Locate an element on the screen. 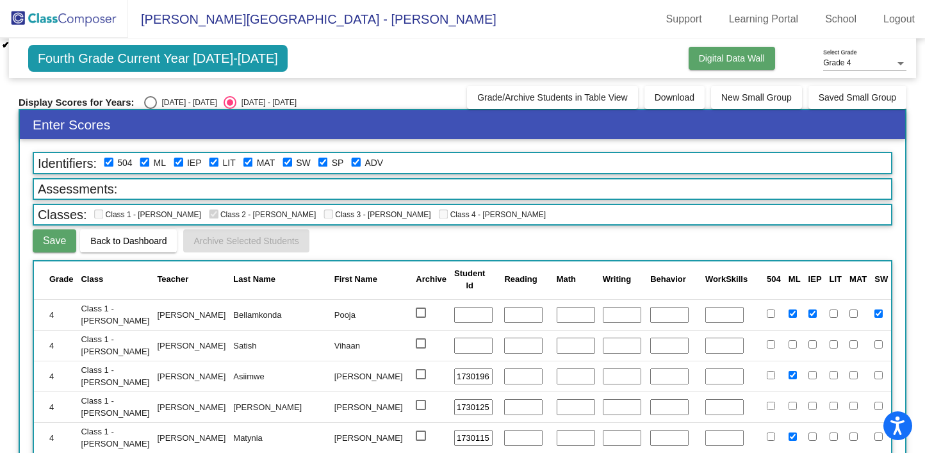 The width and height of the screenshot is (925, 453). span: ML is located at coordinates (794, 279).